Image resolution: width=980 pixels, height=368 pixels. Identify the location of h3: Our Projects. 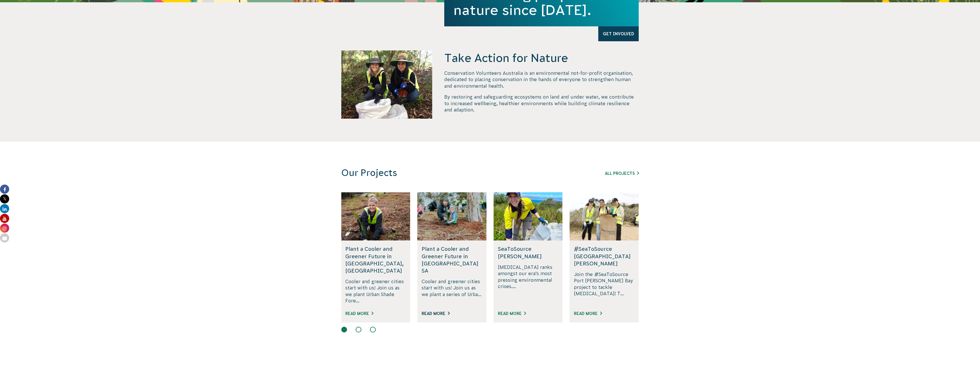
(451, 173).